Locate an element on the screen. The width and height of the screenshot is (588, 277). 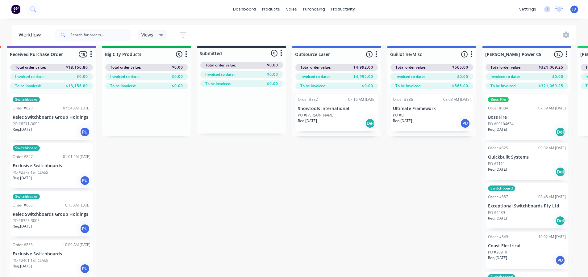
div: Workflow is located at coordinates (31, 35).